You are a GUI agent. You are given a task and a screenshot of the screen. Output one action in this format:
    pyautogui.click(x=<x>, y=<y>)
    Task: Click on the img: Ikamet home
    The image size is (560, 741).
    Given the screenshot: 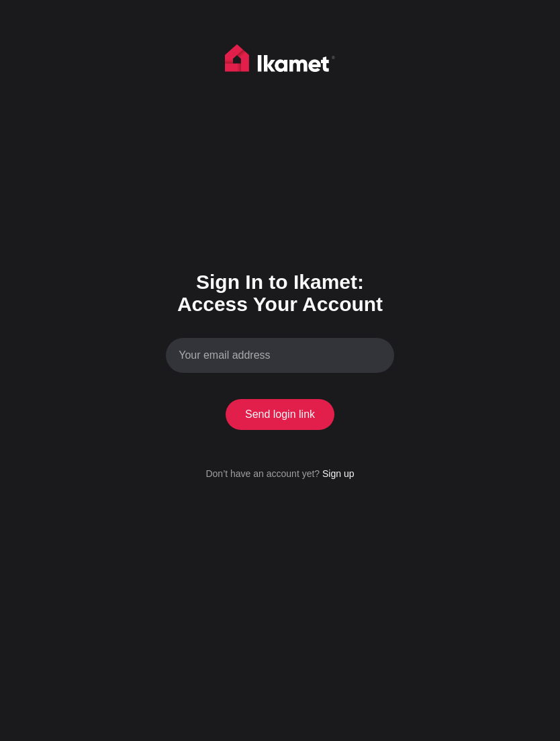 What is the action you would take?
    pyautogui.click(x=280, y=61)
    